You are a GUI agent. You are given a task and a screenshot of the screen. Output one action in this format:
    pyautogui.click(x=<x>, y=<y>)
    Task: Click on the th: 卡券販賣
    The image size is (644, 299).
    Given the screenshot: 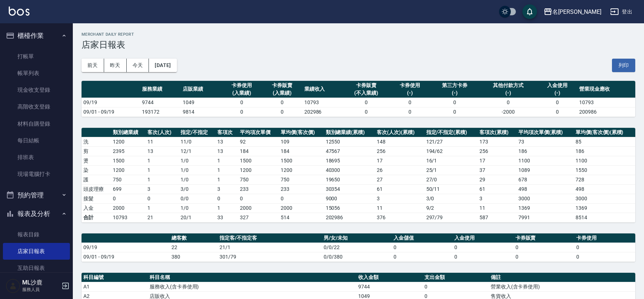 What is the action you would take?
    pyautogui.click(x=544, y=239)
    